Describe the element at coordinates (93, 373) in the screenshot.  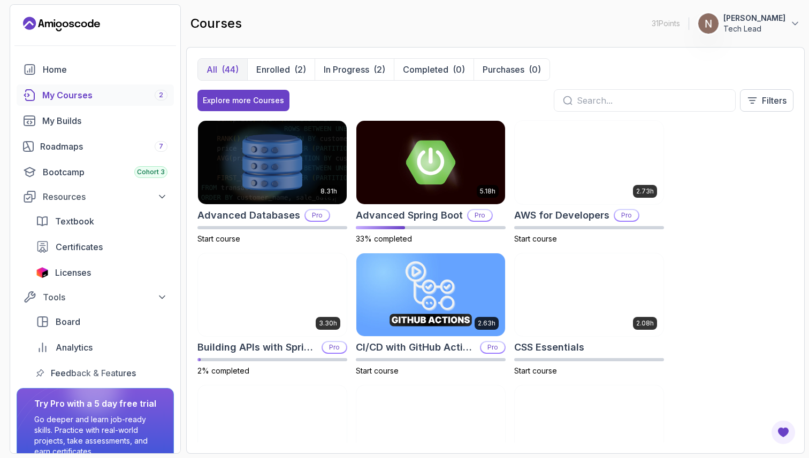
I see `span: Feedback & Features` at that location.